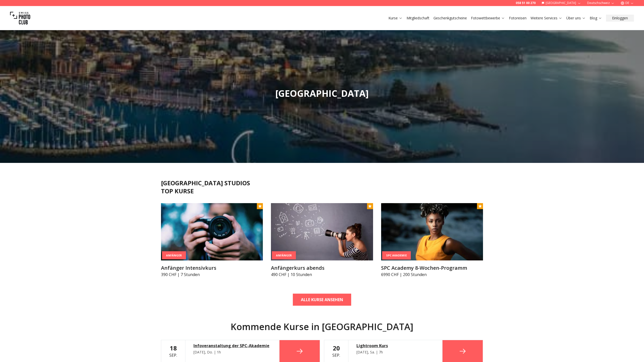  Describe the element at coordinates (450, 18) in the screenshot. I see `a: Geschenkgutscheine` at that location.